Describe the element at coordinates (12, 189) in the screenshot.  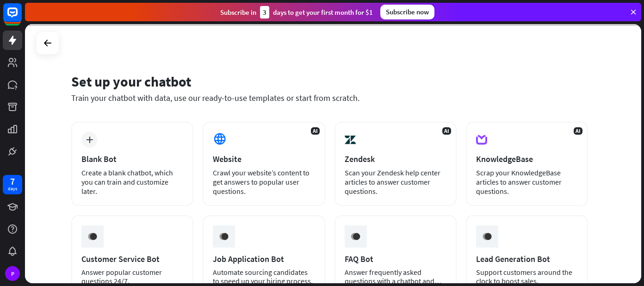
I see `div: days` at that location.